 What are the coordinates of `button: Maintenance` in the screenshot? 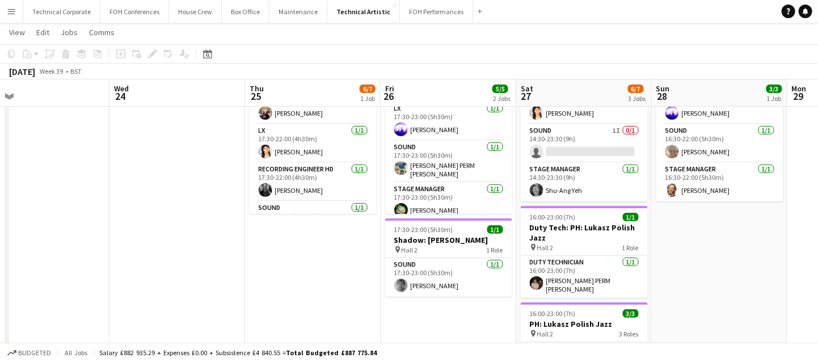 It's located at (298, 11).